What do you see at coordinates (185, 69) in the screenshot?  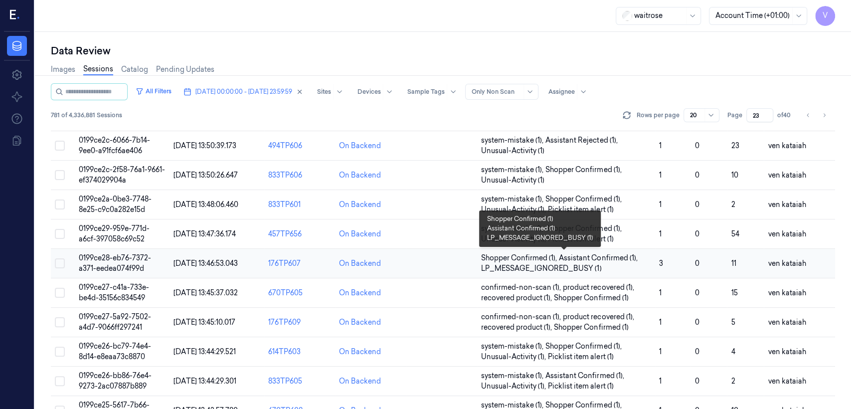 I see `a: Pending Updates` at bounding box center [185, 69].